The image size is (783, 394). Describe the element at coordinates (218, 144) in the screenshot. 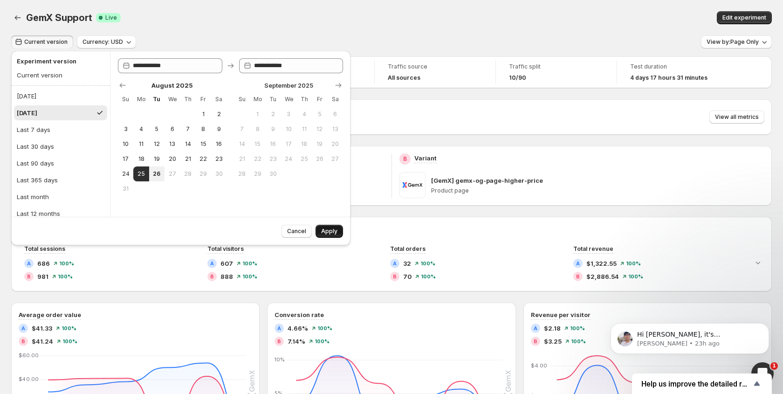

I see `span: 16` at that location.